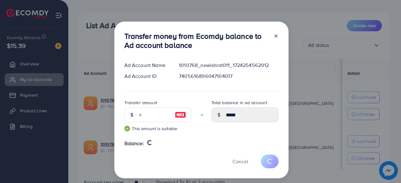  Describe the element at coordinates (240, 161) in the screenshot. I see `button: Cancel` at that location.